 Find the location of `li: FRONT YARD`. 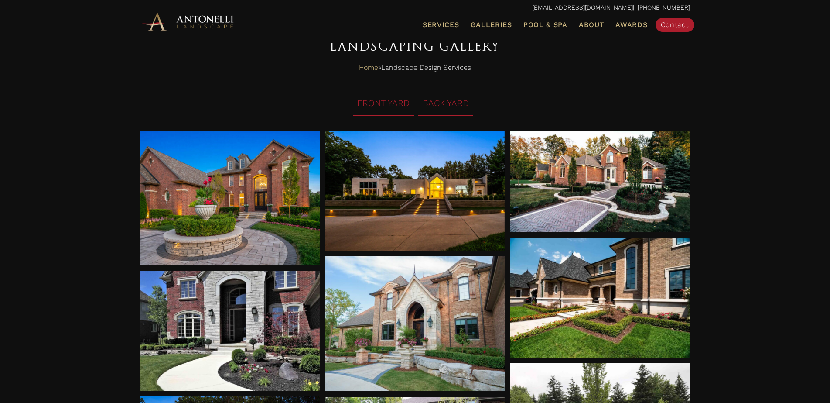

li: FRONT YARD is located at coordinates (383, 103).